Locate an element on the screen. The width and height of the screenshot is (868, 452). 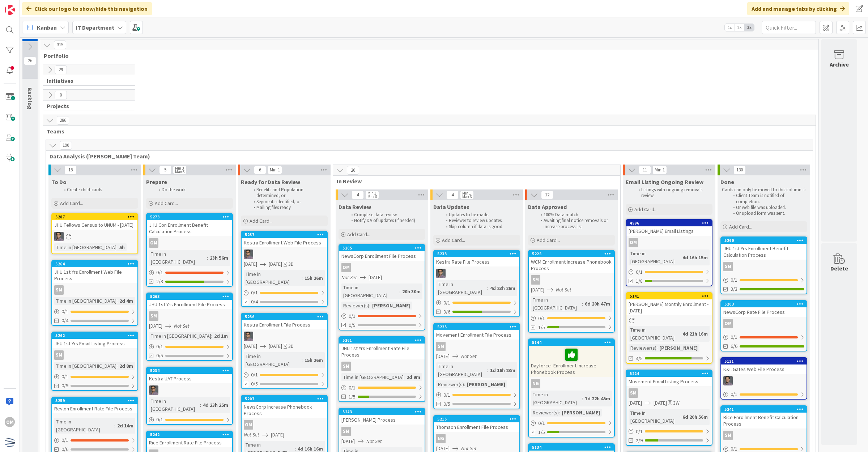
div: JHU 1st Yrs Email Listing Process is located at coordinates (95, 343).